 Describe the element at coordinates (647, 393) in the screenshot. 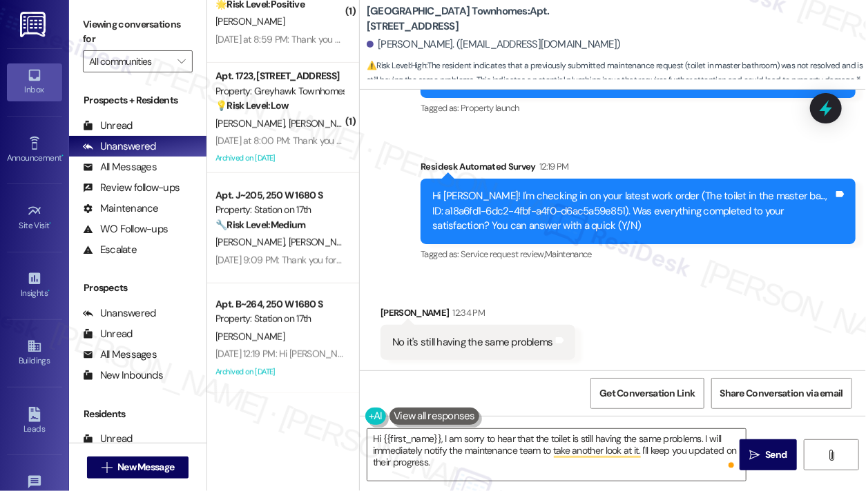

I see `button: Get Conversation Link` at that location.